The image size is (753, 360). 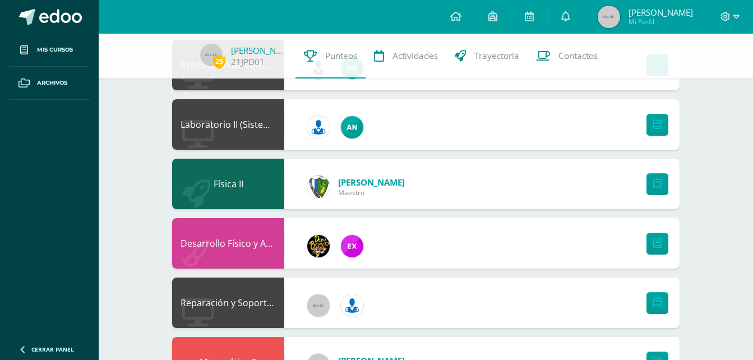 I want to click on span: Actividades, so click(x=415, y=56).